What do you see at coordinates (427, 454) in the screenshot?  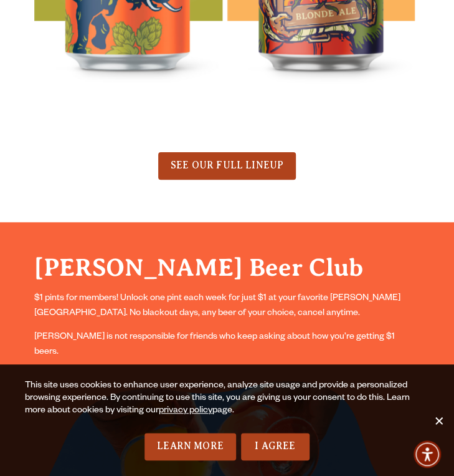 I see `div: Accessibility Menu` at bounding box center [427, 454].